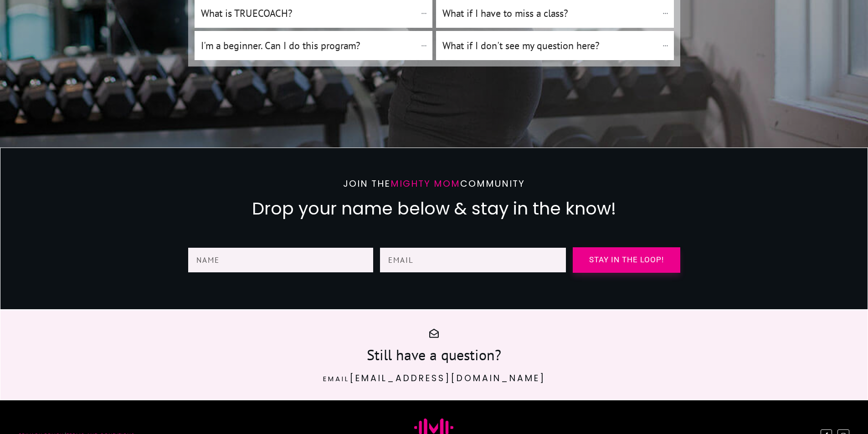 This screenshot has height=434, width=868. Describe the element at coordinates (627, 260) in the screenshot. I see `a: Stay in the loop!` at that location.